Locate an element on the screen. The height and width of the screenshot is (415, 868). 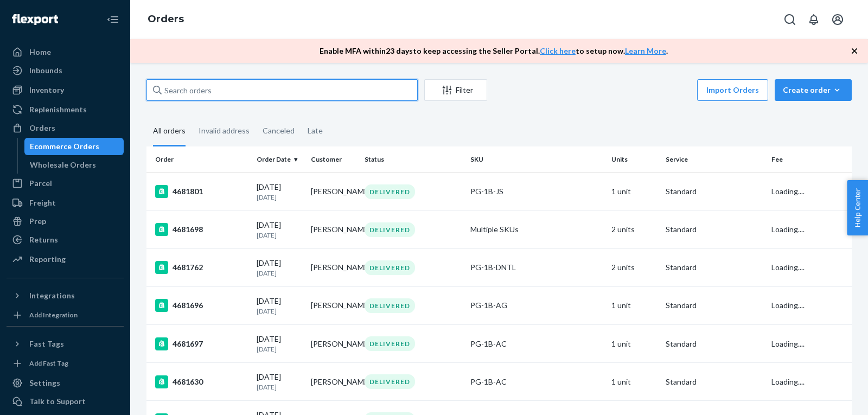
th: Service is located at coordinates (714, 160).